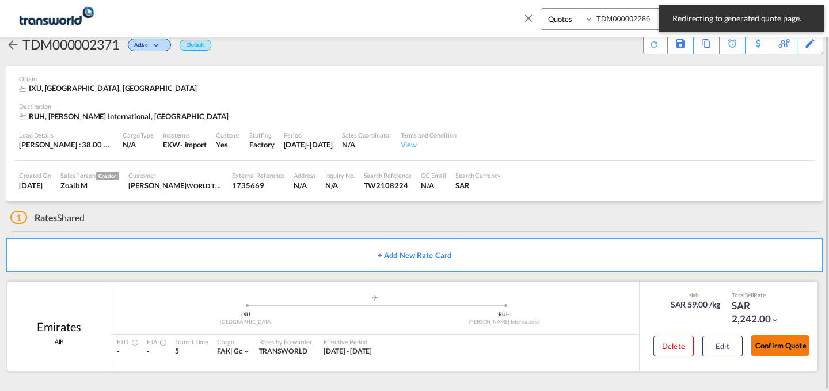  I want to click on div: Quote PDF is not available at this time, so click(655, 41).